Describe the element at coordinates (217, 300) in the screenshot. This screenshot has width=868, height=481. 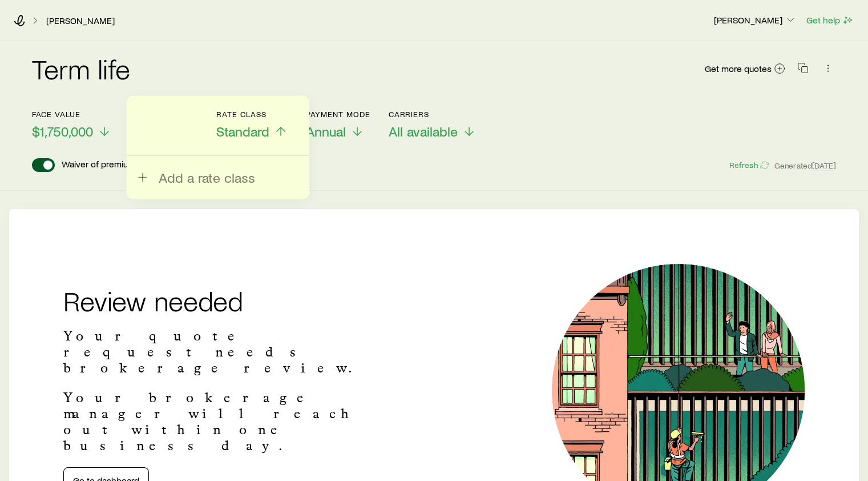
I see `h2: Review needed` at that location.